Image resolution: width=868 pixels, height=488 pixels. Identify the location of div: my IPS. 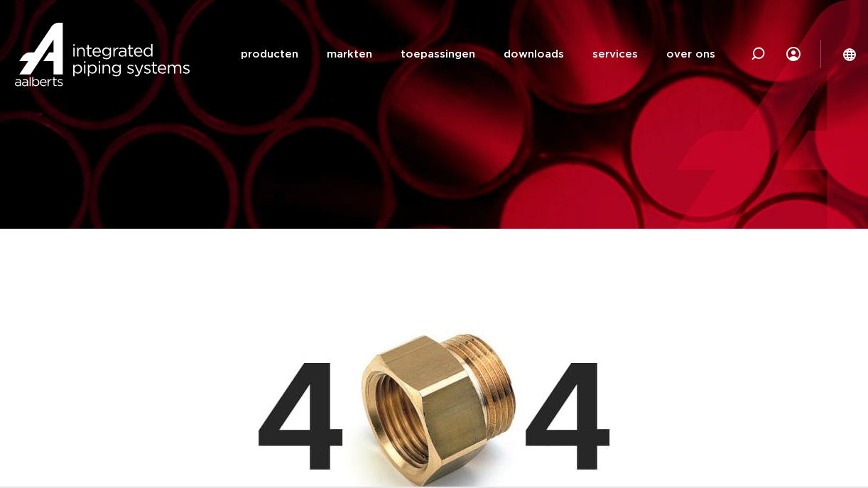
(793, 54).